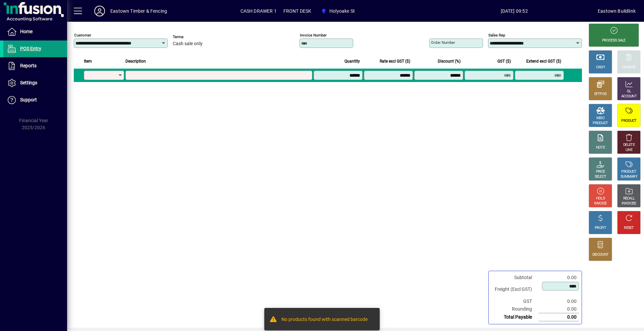 This screenshot has width=644, height=331. I want to click on div: EFTPOS, so click(600, 94).